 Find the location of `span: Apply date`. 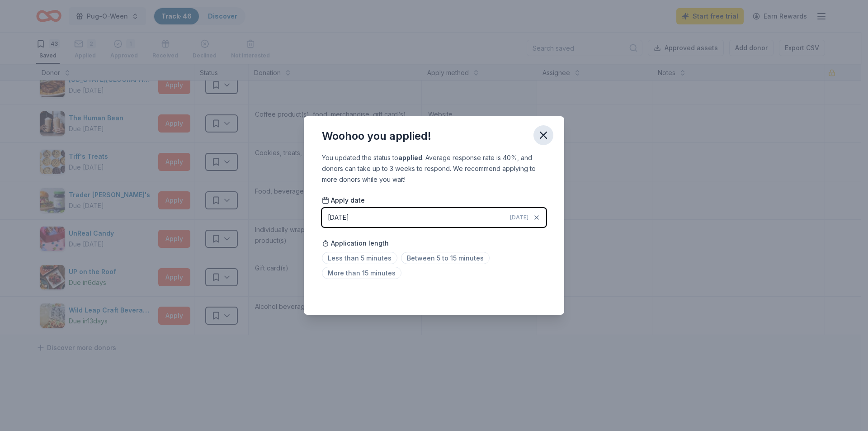

span: Apply date is located at coordinates (343, 200).